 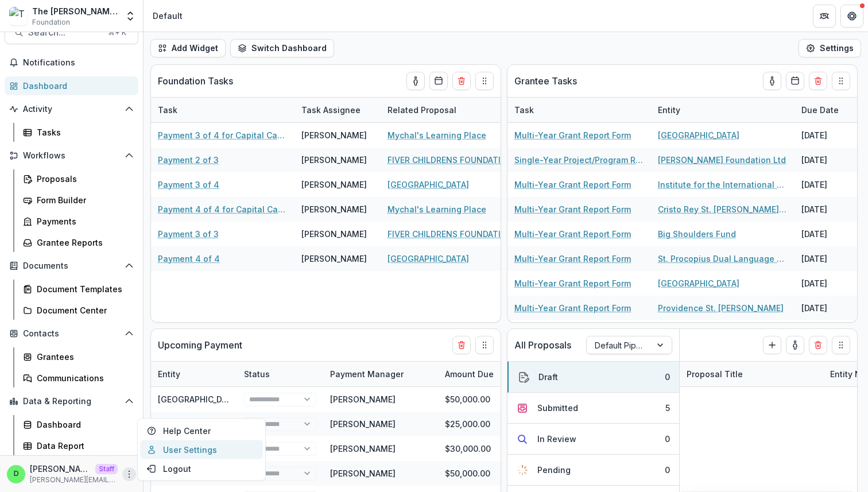 I want to click on a: Grantees, so click(x=78, y=357).